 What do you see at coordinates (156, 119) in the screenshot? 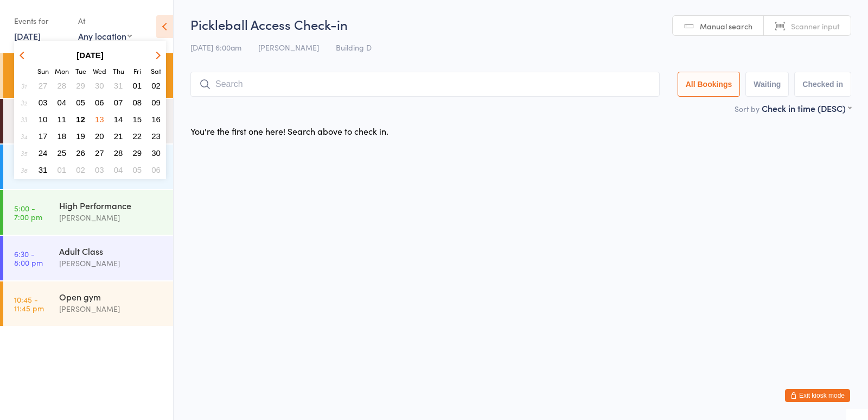
I see `span: 16` at bounding box center [156, 119].